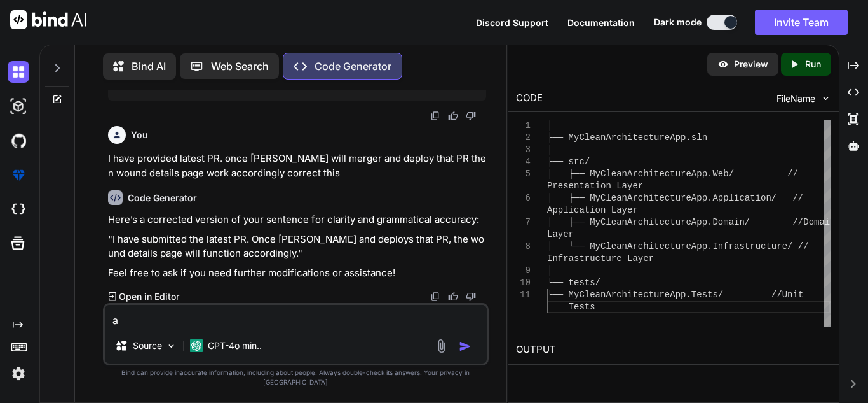 The image size is (868, 403). Describe the element at coordinates (523, 295) in the screenshot. I see `div: 11` at that location.